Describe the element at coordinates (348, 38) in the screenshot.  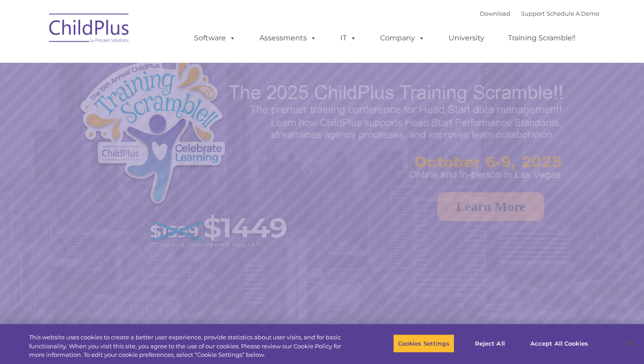
I see `a: IT` at that location.